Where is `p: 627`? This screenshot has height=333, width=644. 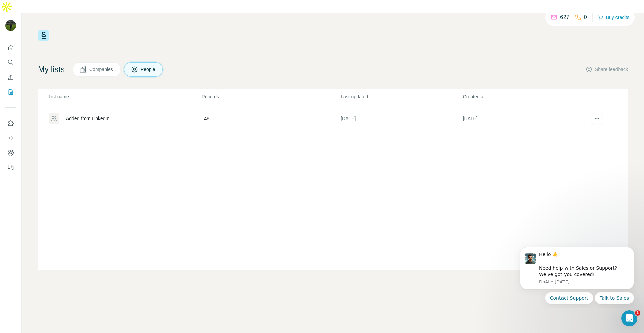 p: 627 is located at coordinates (564, 17).